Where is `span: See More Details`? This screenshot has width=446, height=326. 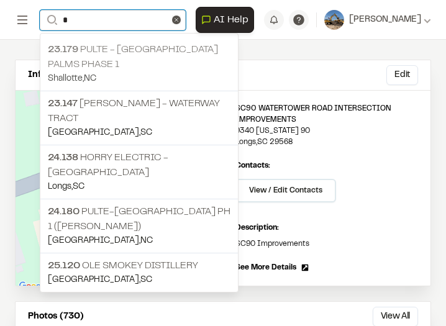 span: See More Details is located at coordinates (266, 268).